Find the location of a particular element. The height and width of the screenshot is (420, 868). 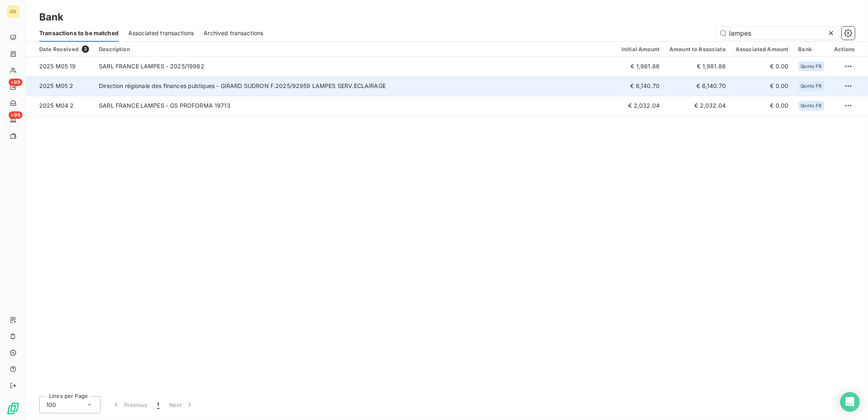

span: 3 is located at coordinates (85, 49).